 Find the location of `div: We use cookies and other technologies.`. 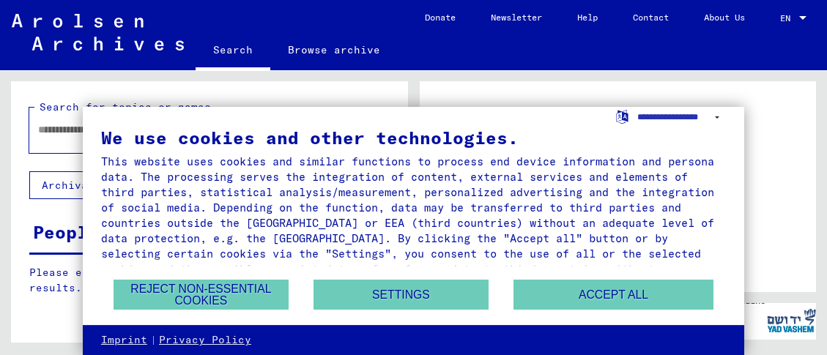

div: We use cookies and other technologies. is located at coordinates (413, 138).